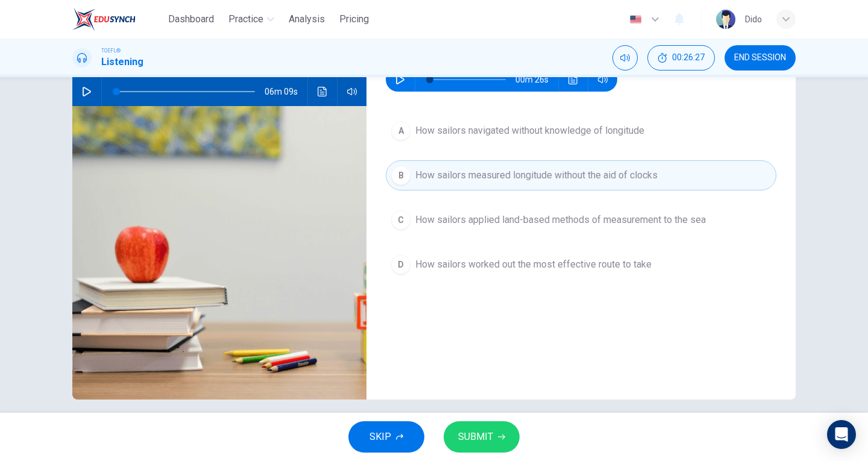  Describe the element at coordinates (307, 20) in the screenshot. I see `span: Analysis` at that location.